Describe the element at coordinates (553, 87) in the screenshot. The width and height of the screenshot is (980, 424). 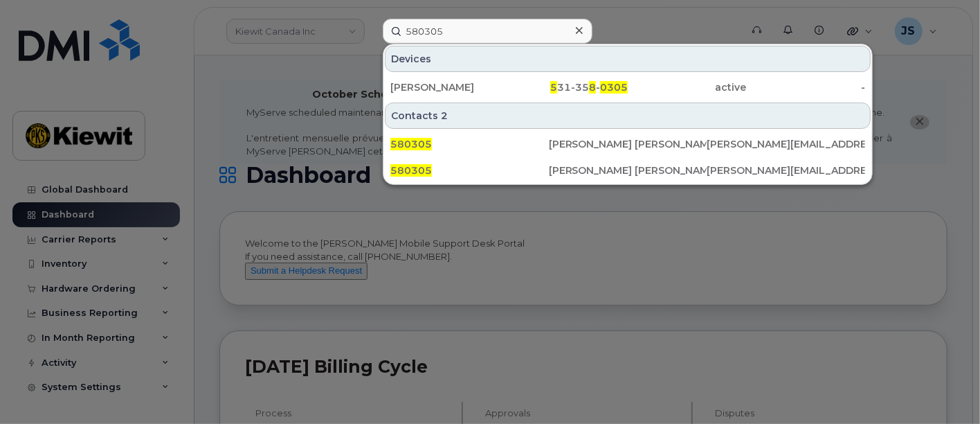
I see `span: 5` at that location.